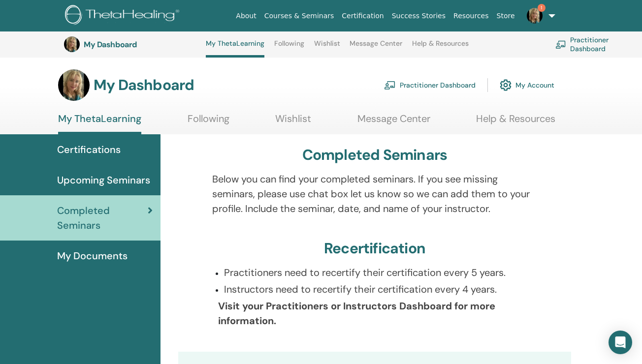 The width and height of the screenshot is (642, 364). Describe the element at coordinates (620, 342) in the screenshot. I see `div: Open Intercom Messenger` at that location.